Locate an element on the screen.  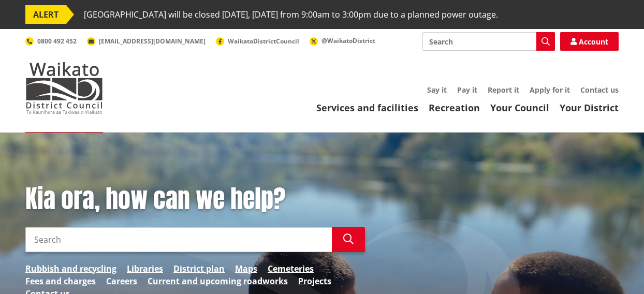
h1: Kia ora, how can we help? is located at coordinates (195, 199).